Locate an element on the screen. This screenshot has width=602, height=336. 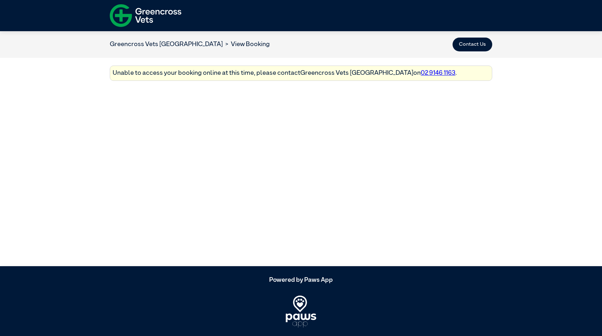
h5: Powered by Paws App is located at coordinates (301, 280).